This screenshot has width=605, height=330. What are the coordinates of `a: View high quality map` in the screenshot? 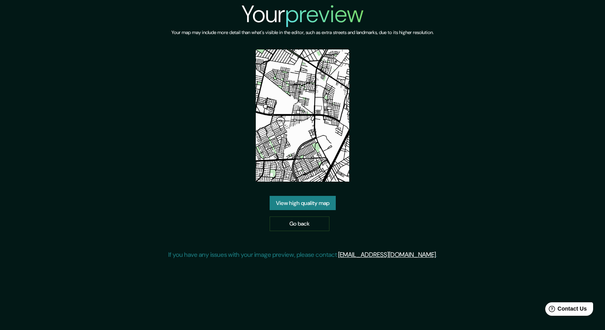 It's located at (302, 203).